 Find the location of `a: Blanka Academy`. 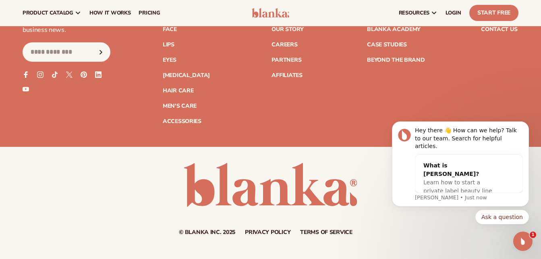

a: Blanka Academy is located at coordinates (393, 29).